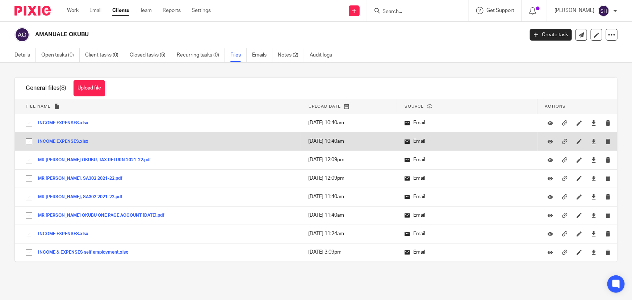 This screenshot has width=632, height=300. What do you see at coordinates (262, 55) in the screenshot?
I see `a: Emails` at bounding box center [262, 55].